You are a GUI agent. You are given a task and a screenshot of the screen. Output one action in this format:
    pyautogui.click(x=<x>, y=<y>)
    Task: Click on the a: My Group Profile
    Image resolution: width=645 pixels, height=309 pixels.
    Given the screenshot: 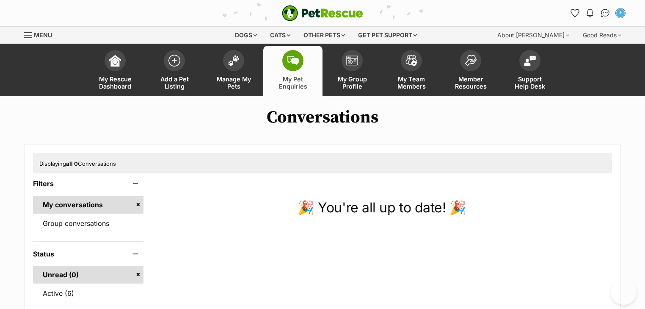 What is the action you would take?
    pyautogui.click(x=352, y=71)
    